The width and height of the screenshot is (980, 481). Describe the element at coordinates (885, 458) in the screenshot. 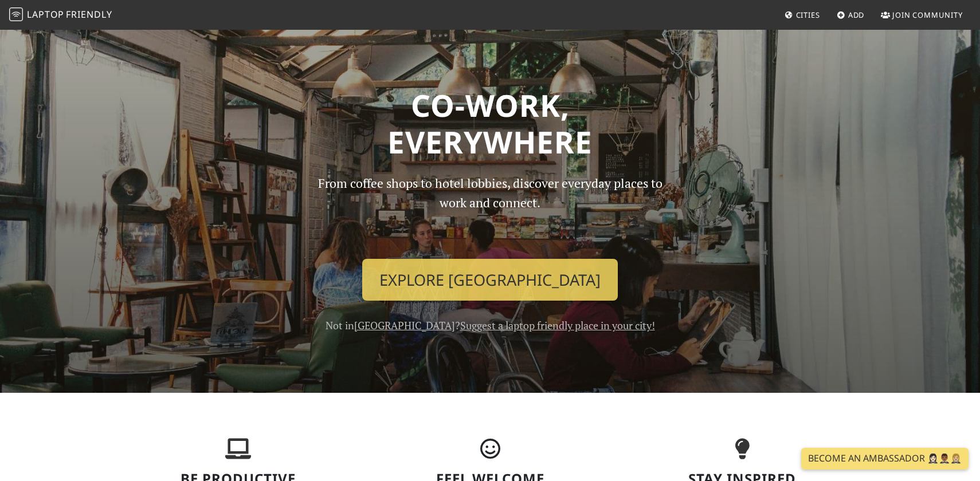

I see `a: Become an Ambassador 🤵🏻‍♀️🤵🏾‍♂️🤵🏼‍♀️` at that location.